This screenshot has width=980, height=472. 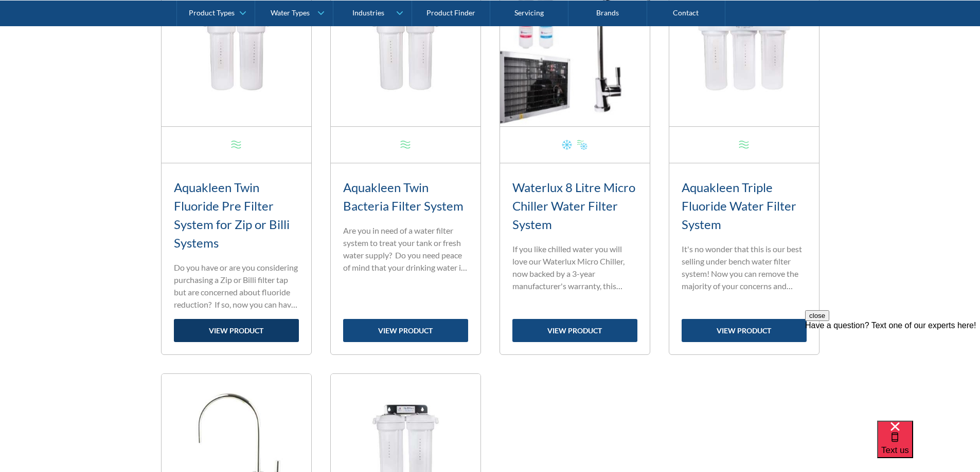 I want to click on div: Product Types, so click(x=212, y=12).